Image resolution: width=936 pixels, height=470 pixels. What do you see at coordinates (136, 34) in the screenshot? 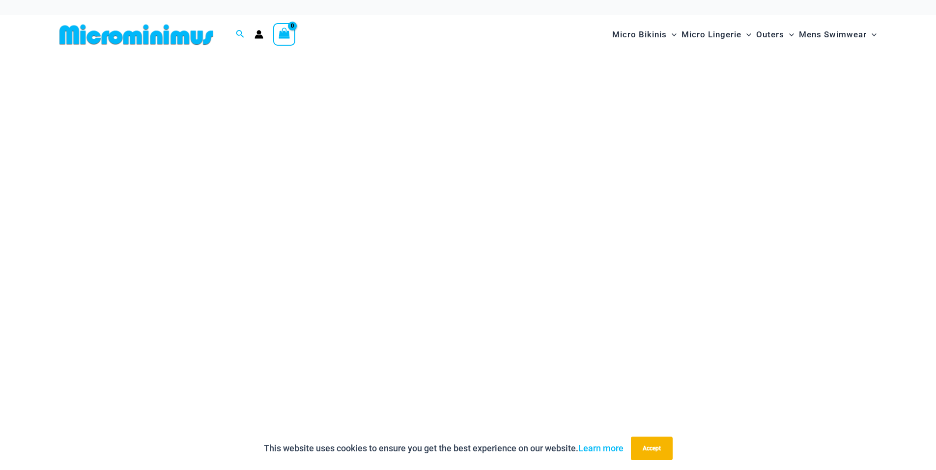
I see `img: MM SHOP LOGO FLAT` at bounding box center [136, 34].